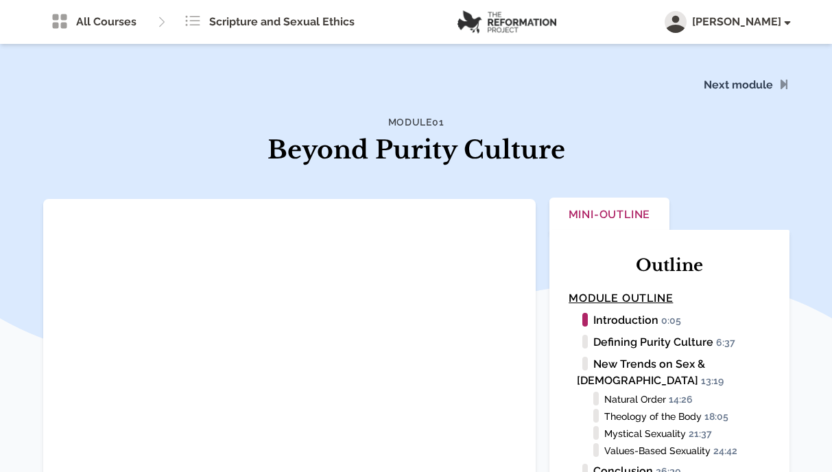 The height and width of the screenshot is (472, 832). I want to click on img: logo.png, so click(507, 22).